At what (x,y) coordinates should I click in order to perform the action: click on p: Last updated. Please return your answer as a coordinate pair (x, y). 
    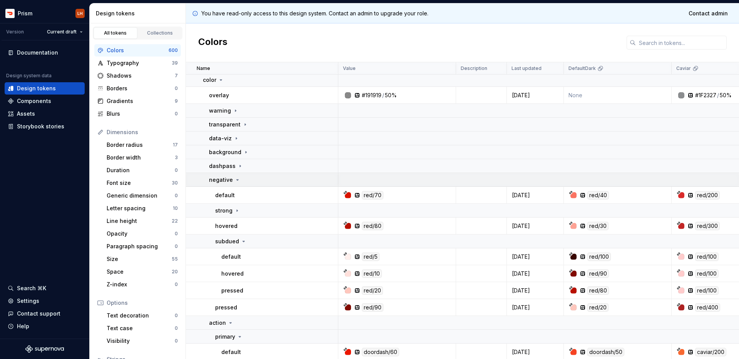
    Looking at the image, I should click on (526, 69).